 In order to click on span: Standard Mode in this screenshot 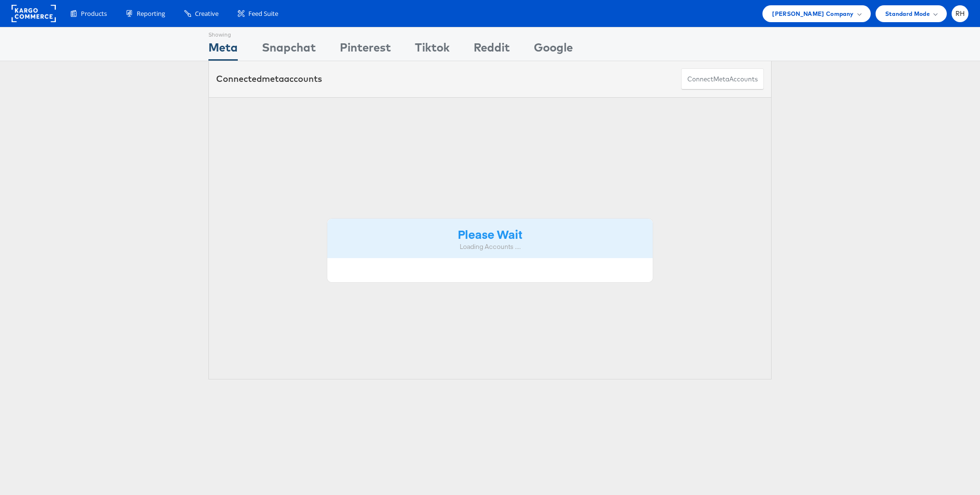, I will do `click(907, 14)`.